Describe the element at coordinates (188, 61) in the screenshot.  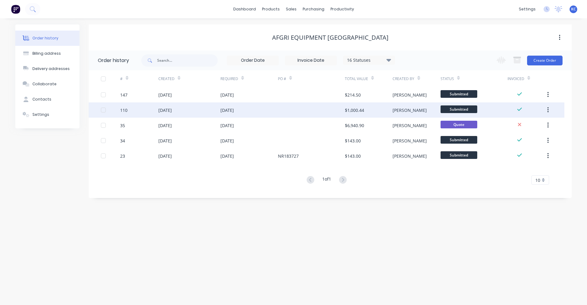
I see `input: Search...` at that location.